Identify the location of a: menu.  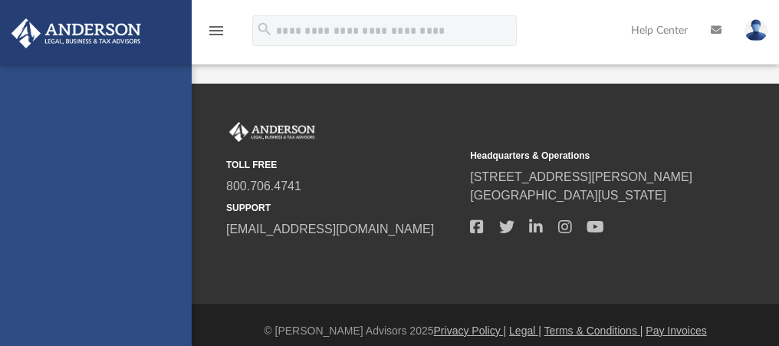
(216, 35).